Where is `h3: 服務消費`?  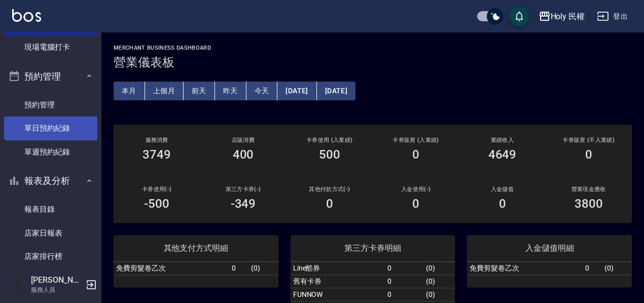
h3: 服務消費 is located at coordinates (157, 140).